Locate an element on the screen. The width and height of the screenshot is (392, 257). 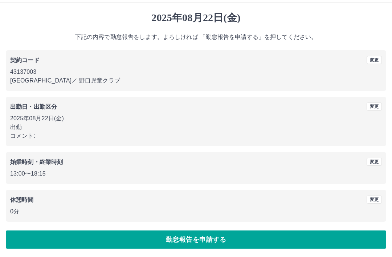
p: 0分 is located at coordinates (196, 211).